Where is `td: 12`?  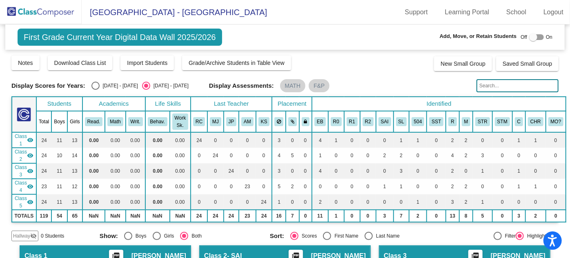
td: 12 is located at coordinates (75, 187).